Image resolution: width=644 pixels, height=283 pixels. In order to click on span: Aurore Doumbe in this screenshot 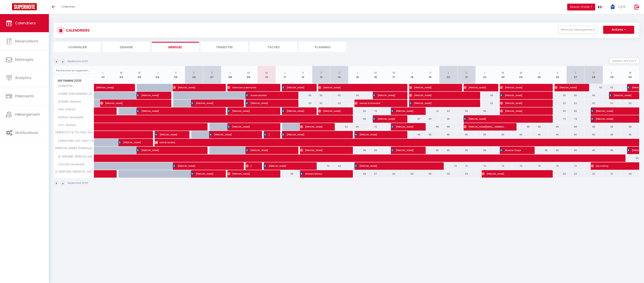, I will do `click(267, 96)`.